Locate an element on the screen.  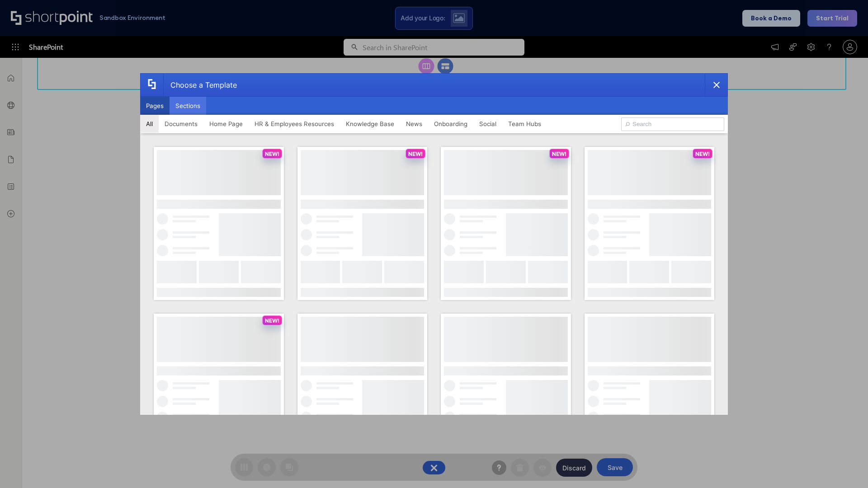
div: Choose a Template is located at coordinates (200, 85).